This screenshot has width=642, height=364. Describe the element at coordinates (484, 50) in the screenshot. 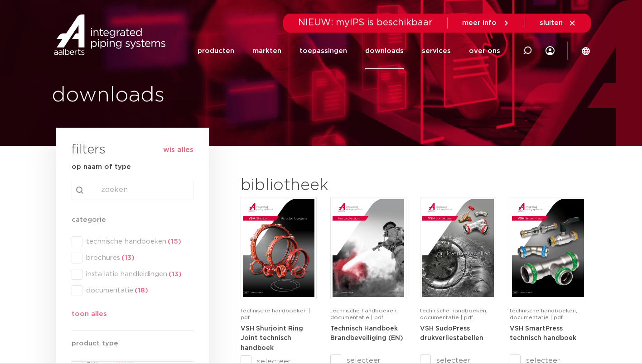

I see `a: over ons` at that location.